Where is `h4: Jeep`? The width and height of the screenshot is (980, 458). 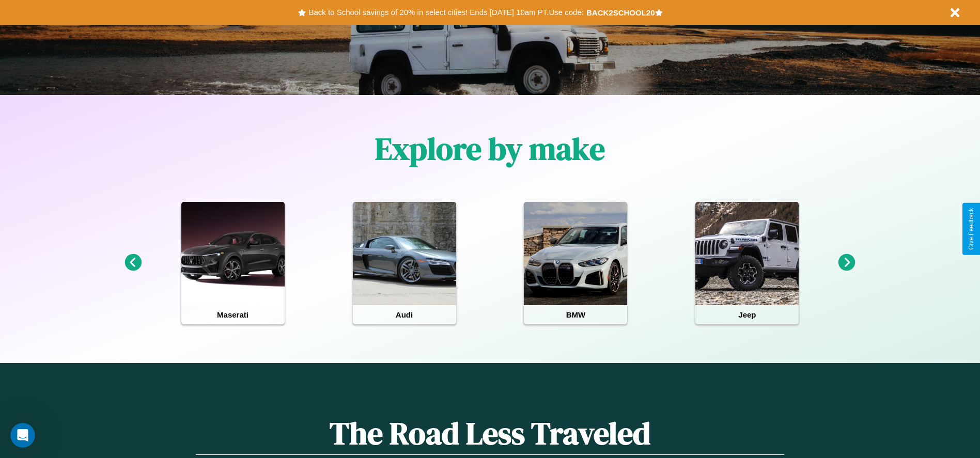
h4: Jeep is located at coordinates (747, 315).